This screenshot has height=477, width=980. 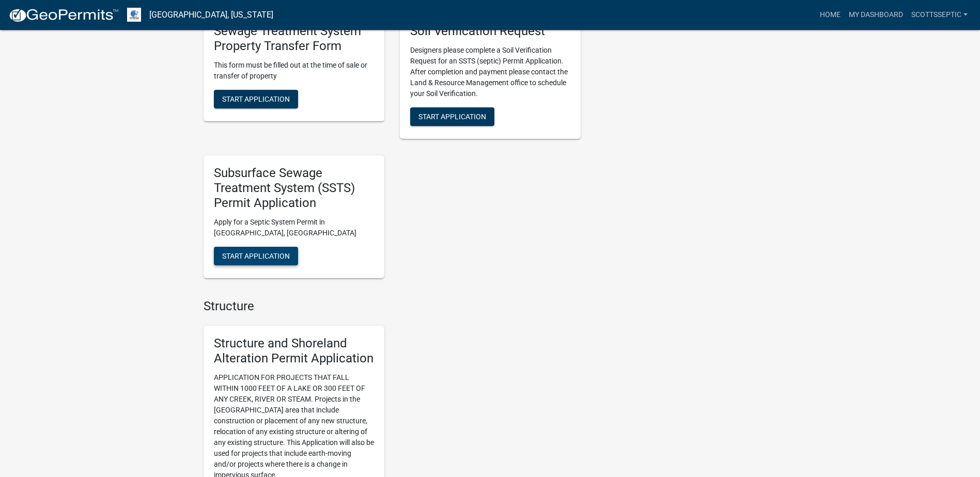 I want to click on img: Otter Tail County, Minnesota, so click(x=134, y=15).